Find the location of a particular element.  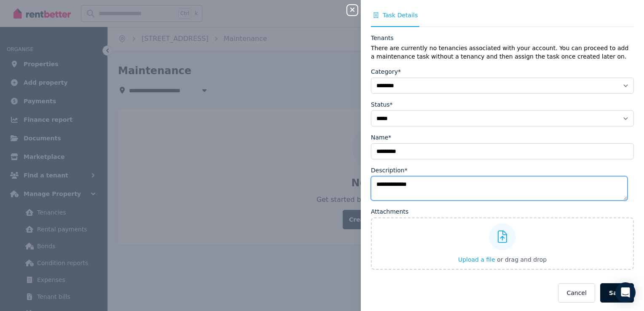

button: Save is located at coordinates (617, 293).